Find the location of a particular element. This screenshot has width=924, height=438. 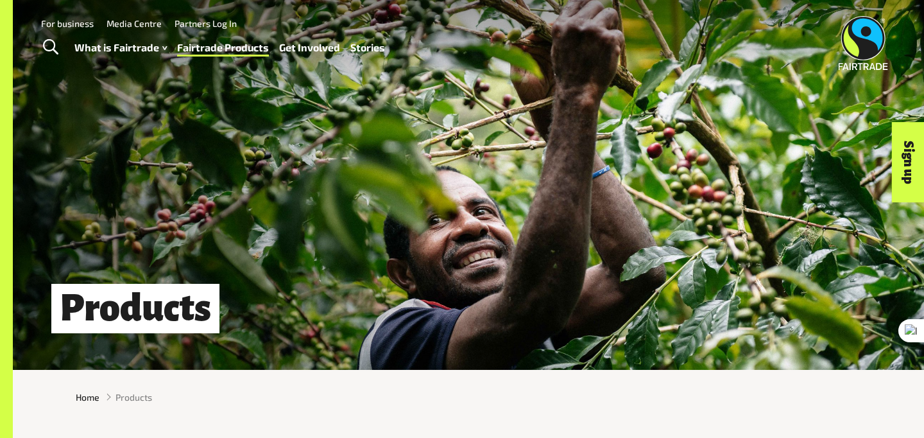

a: Stories is located at coordinates (368, 47).